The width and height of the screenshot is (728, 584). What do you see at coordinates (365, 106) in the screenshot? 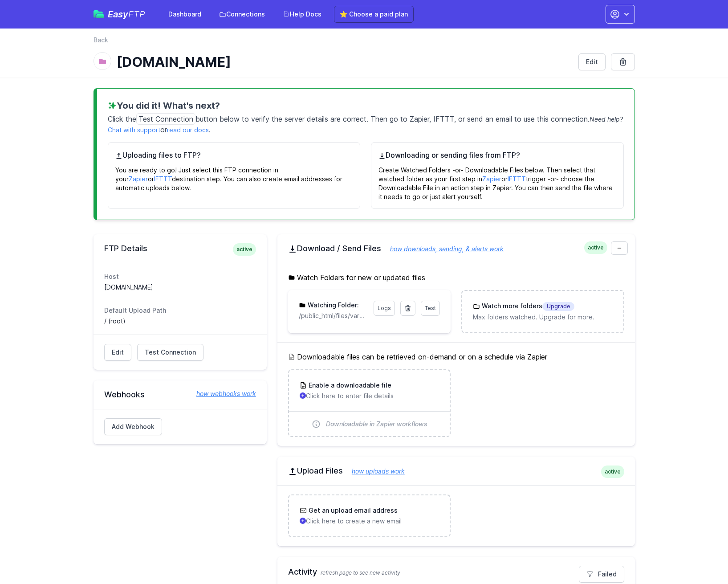
I see `h3: You did it! What's next?` at bounding box center [365, 106].